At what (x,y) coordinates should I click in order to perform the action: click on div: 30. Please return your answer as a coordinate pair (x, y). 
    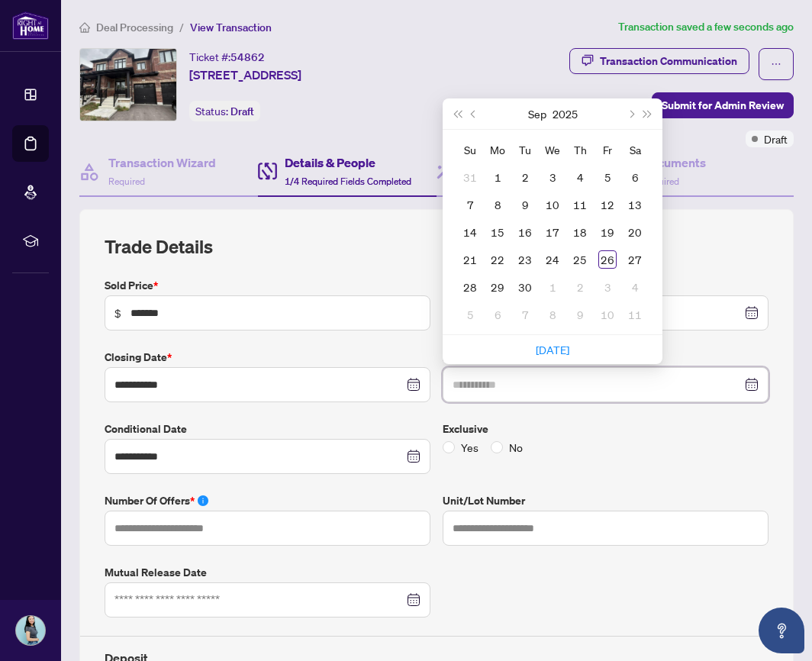
    Looking at the image, I should click on (525, 287).